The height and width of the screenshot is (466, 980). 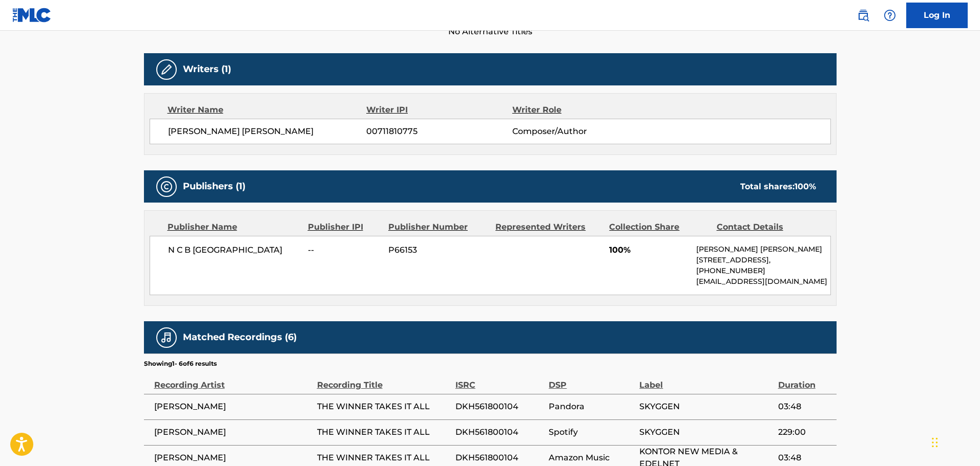 What do you see at coordinates (166, 338) in the screenshot?
I see `img: Matched Recordings` at bounding box center [166, 338].